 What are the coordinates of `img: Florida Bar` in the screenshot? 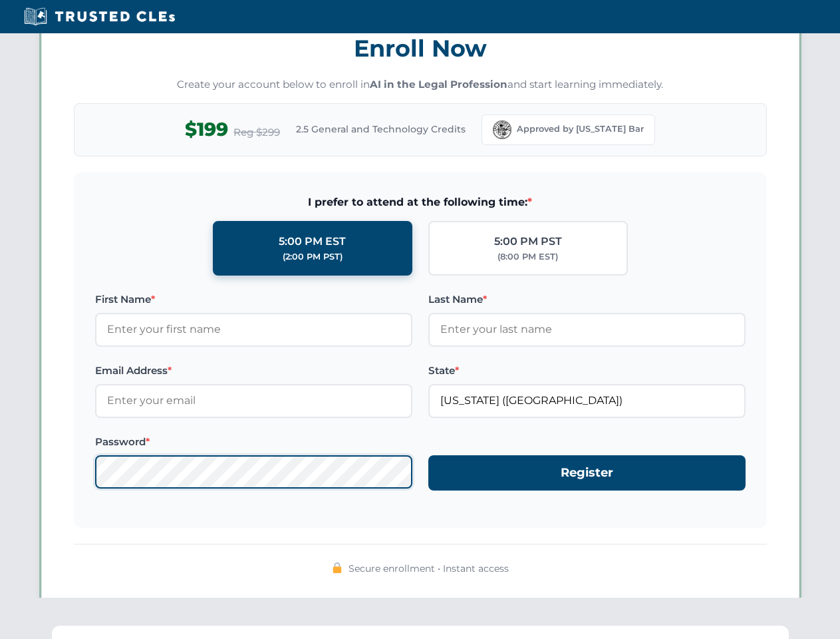 It's located at (502, 130).